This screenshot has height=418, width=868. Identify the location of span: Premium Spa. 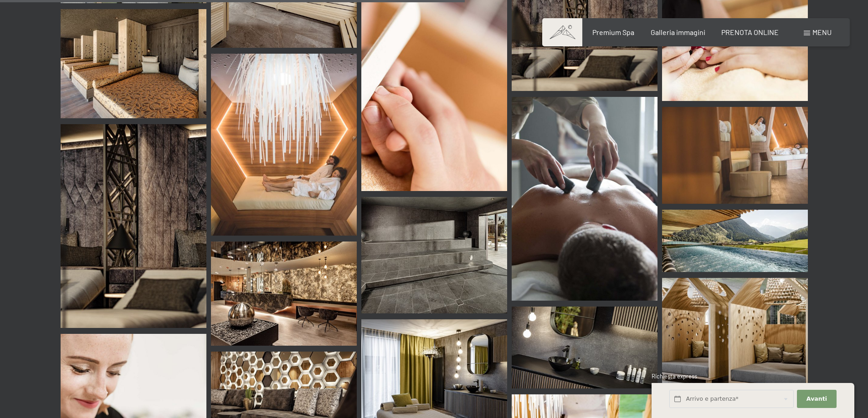
(613, 32).